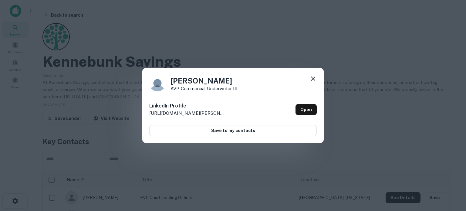 This screenshot has width=466, height=211. I want to click on div: Chat Widget, so click(450, 177).